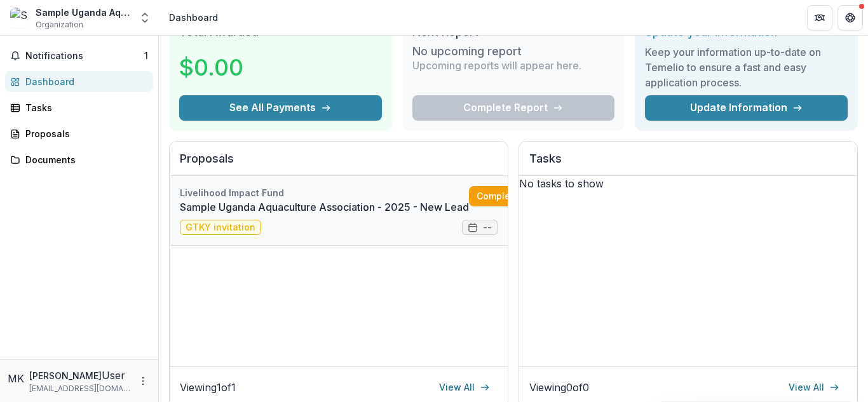 This screenshot has width=868, height=402. I want to click on h2: Proposals, so click(339, 164).